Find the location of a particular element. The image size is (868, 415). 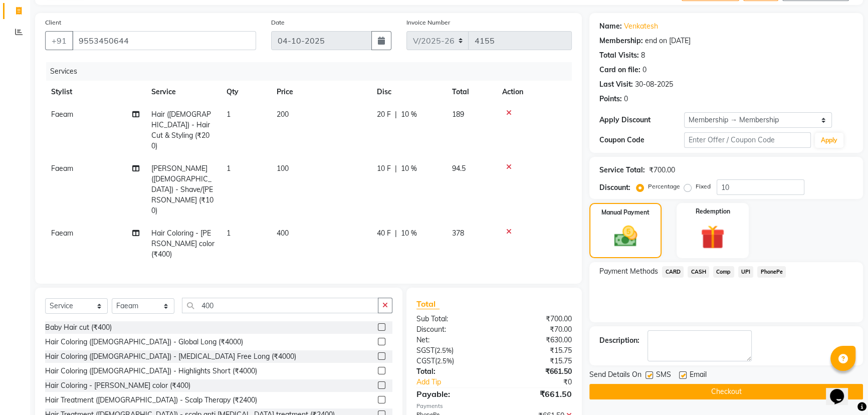

div: 30-08-2025 is located at coordinates (654, 84).